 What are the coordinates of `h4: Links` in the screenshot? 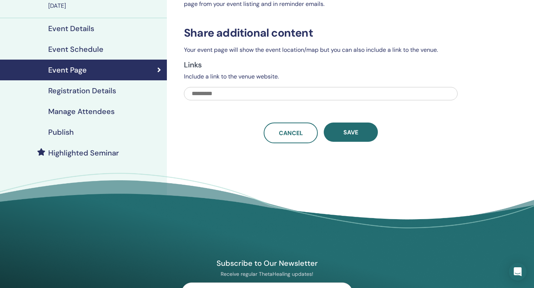 It's located at (321, 65).